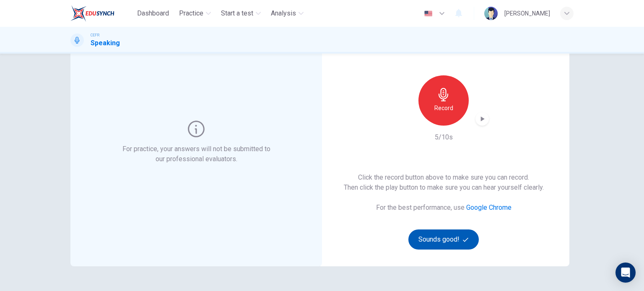 The width and height of the screenshot is (644, 291). What do you see at coordinates (444, 183) in the screenshot?
I see `h6: Click the record button above to make sure you can record. Then click the play button to make sur...` at bounding box center [444, 183].